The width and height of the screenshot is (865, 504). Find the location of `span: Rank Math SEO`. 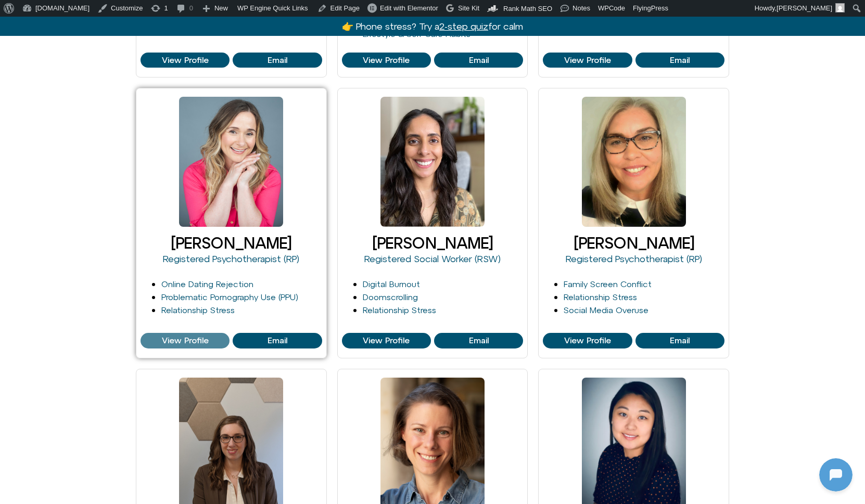

span: Rank Math SEO is located at coordinates (527, 8).